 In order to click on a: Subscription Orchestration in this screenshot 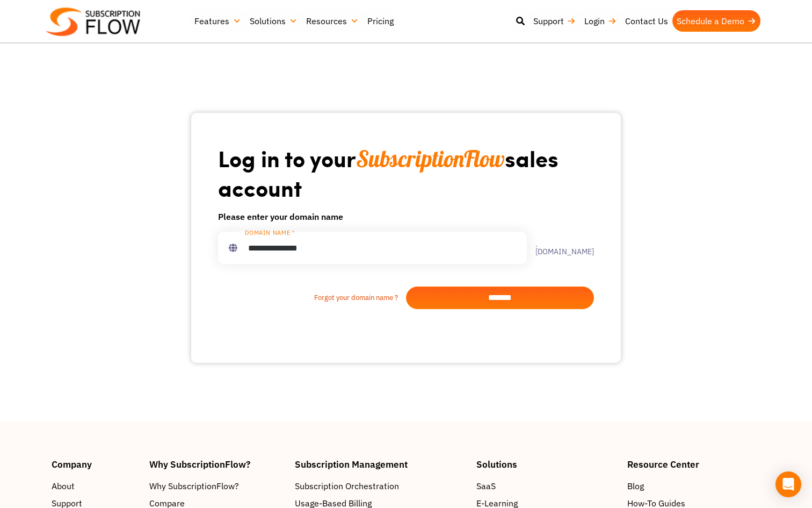, I will do `click(380, 486)`.